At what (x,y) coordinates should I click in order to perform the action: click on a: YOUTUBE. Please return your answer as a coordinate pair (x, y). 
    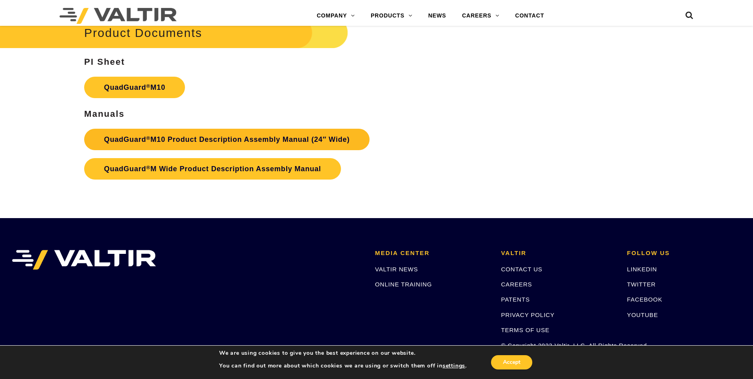
    Looking at the image, I should click on (643, 315).